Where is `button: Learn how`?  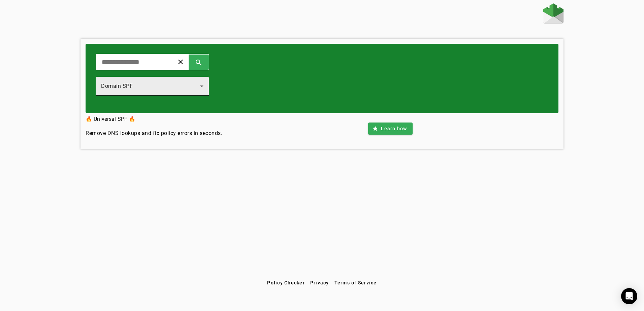
button: Learn how is located at coordinates (390, 129).